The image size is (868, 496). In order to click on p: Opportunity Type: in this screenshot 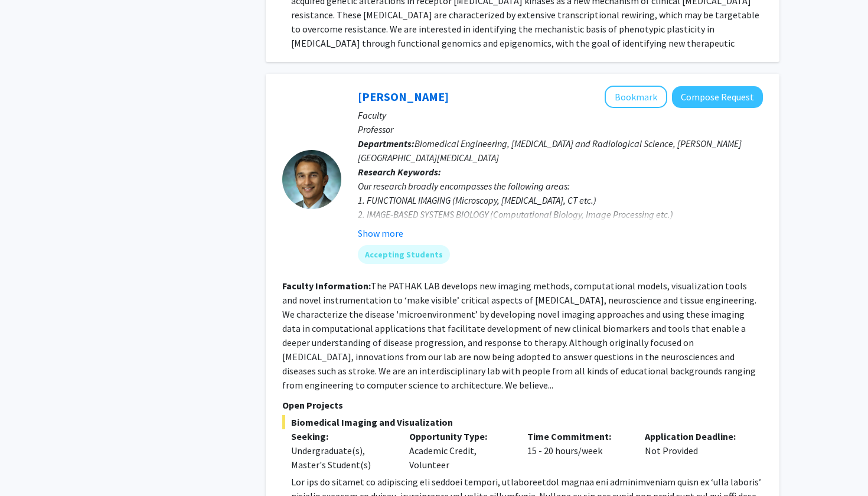, I will do `click(459, 436)`.